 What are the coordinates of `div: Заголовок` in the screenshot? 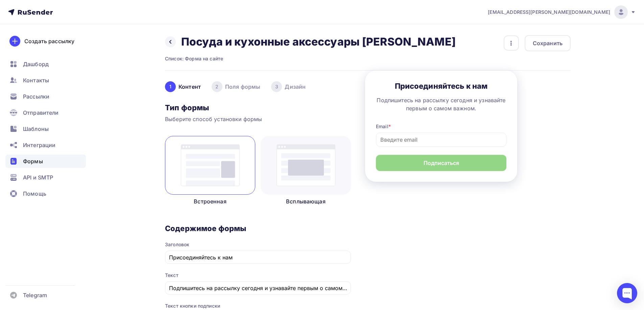 It's located at (258, 244).